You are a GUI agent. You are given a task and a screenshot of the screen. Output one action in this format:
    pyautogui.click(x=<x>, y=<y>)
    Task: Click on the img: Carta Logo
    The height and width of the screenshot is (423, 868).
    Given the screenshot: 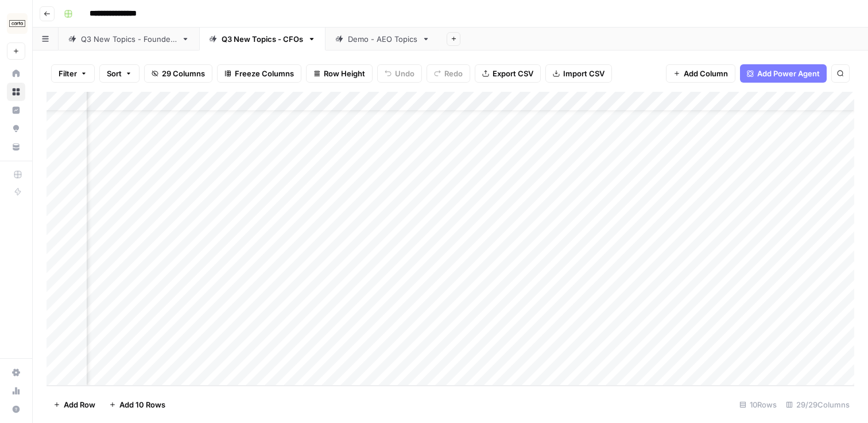 What is the action you would take?
    pyautogui.click(x=18, y=24)
    